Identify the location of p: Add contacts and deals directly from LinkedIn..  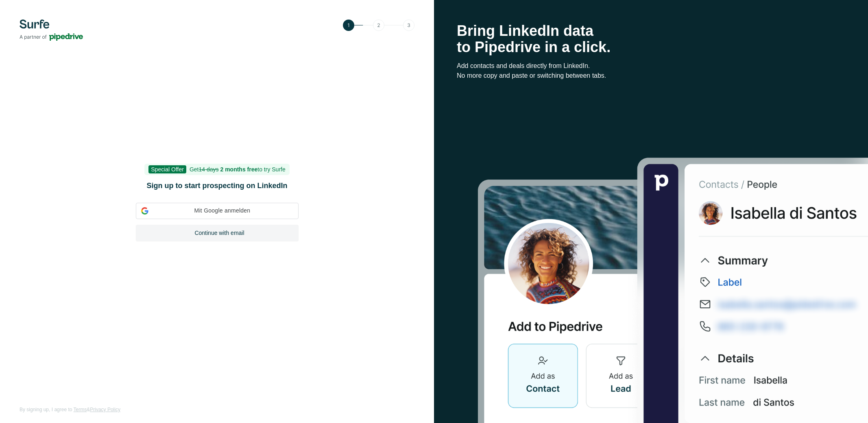
(651, 66).